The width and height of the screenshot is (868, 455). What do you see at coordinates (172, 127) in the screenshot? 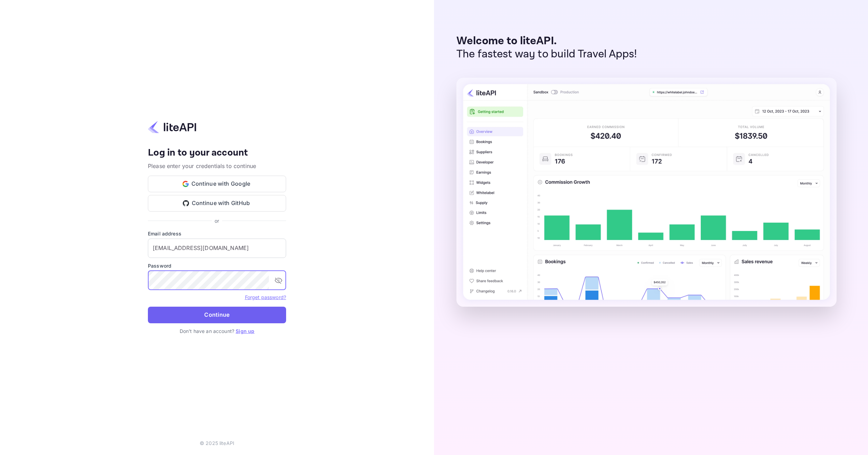
I see `img: liteapi` at bounding box center [172, 127].